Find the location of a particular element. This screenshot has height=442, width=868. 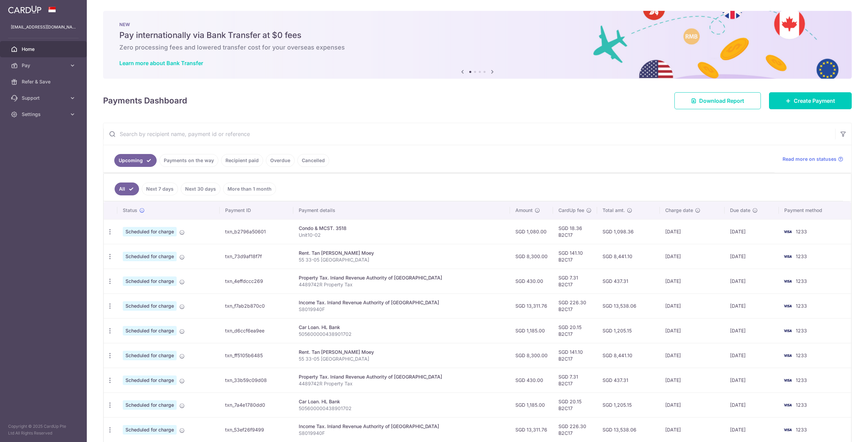

a: Next 30 days is located at coordinates (200, 189).